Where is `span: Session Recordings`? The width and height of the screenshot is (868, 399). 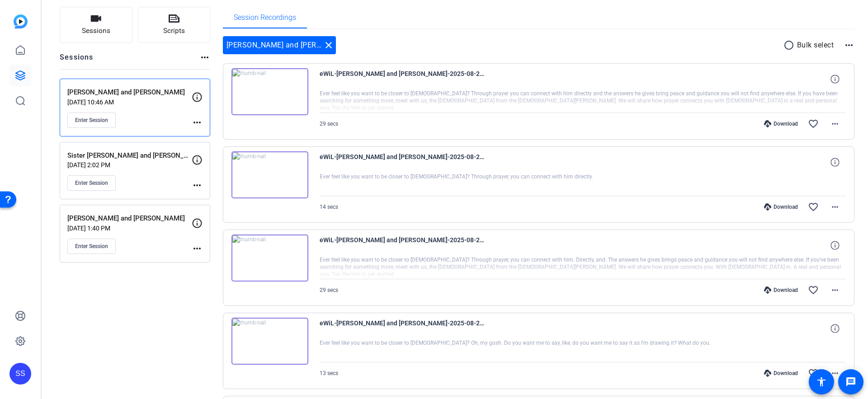 span: Session Recordings is located at coordinates (265, 18).